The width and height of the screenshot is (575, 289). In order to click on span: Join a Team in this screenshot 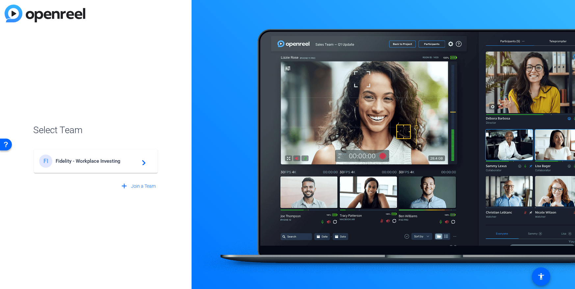, I will do `click(143, 186)`.